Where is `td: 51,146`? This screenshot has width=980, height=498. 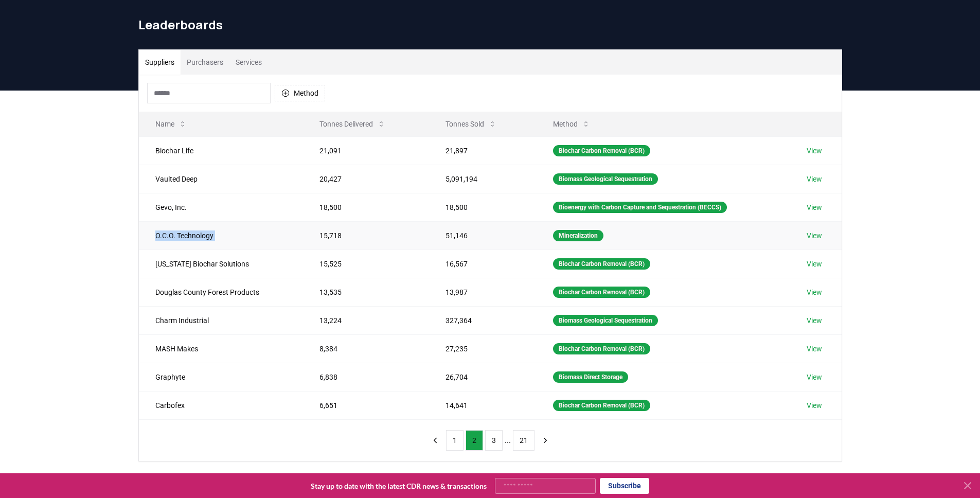 td: 51,146 is located at coordinates (482, 235).